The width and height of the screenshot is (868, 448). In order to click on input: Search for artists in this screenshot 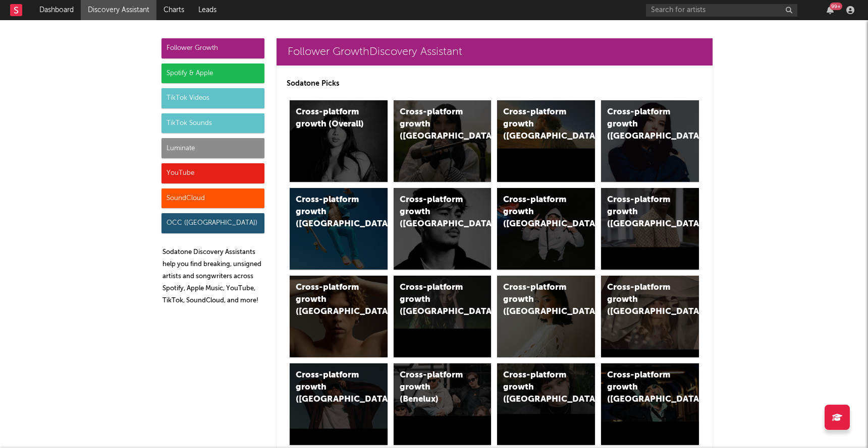, I will do `click(722, 10)`.